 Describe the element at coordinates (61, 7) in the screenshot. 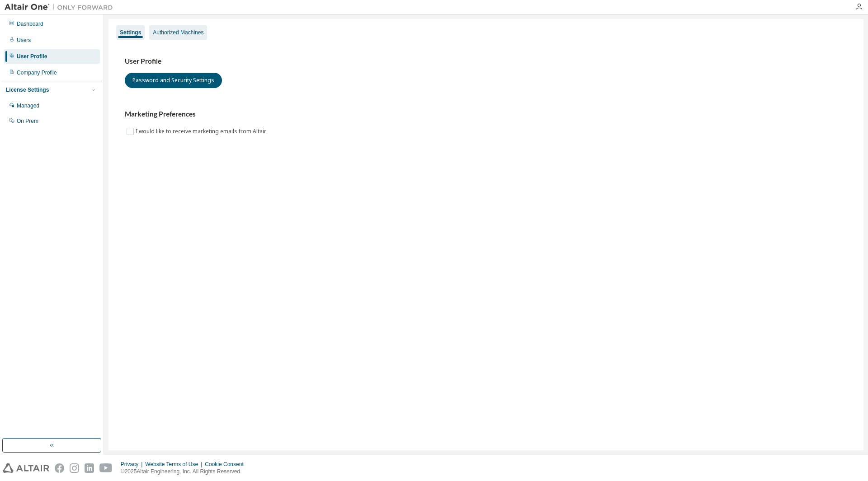

I see `img: Altair One` at that location.